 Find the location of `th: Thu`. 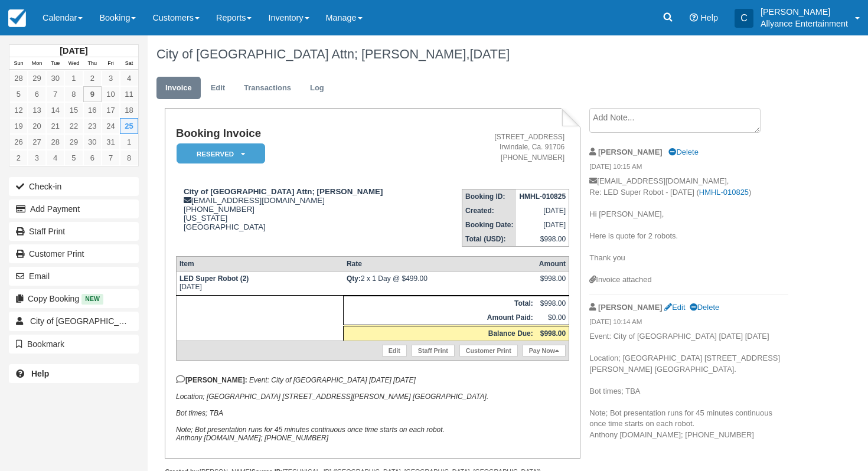

th: Thu is located at coordinates (92, 64).